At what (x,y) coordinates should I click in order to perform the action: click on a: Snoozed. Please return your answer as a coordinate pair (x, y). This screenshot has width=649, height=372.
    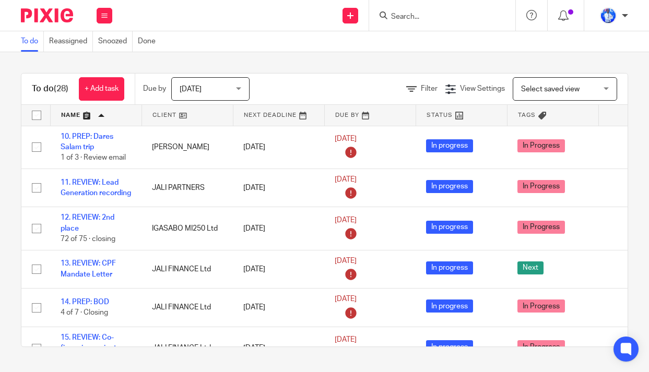
    Looking at the image, I should click on (115, 41).